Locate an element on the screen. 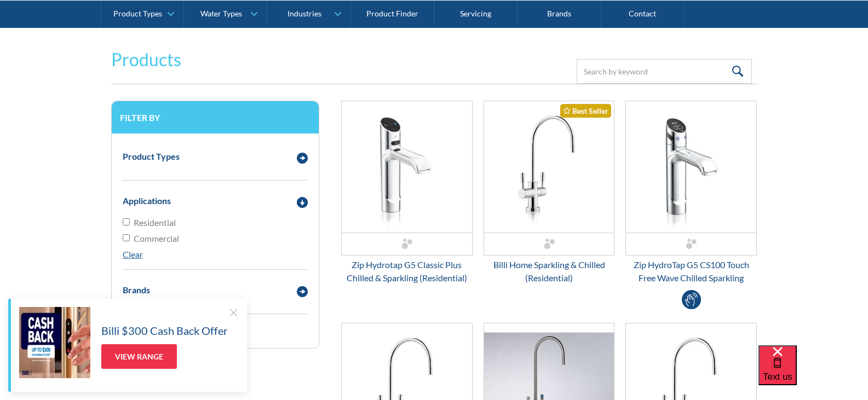  div: Zip HydroTap G5 CS100 Touch Free Wave Chilled Sparkling is located at coordinates (691, 271).